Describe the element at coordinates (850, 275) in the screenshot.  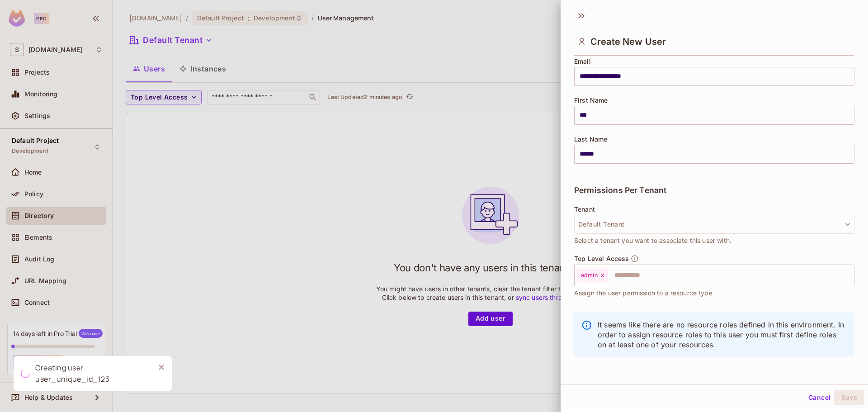
I see `button: Open` at that location.